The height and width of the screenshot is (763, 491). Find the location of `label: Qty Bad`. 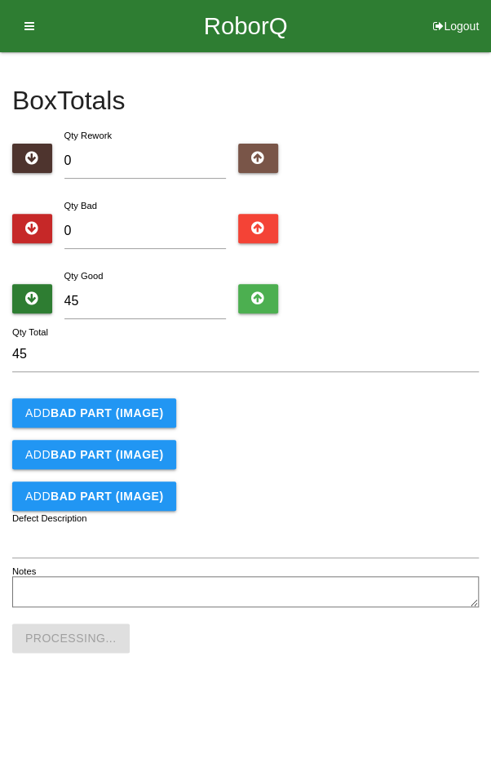

label: Qty Bad is located at coordinates (81, 206).